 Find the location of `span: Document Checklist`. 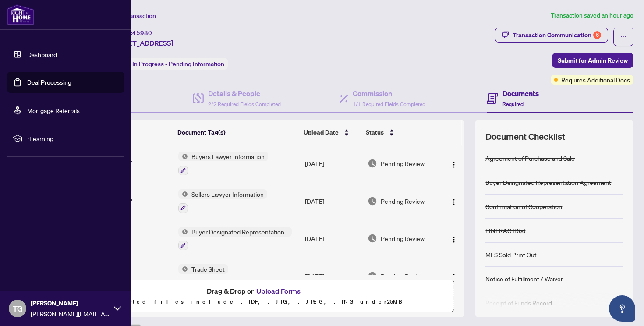

span: Document Checklist is located at coordinates (525, 137).